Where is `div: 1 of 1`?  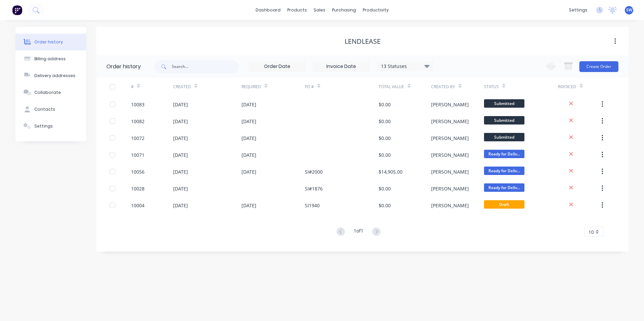
div: 1 of 1 is located at coordinates (358, 232).